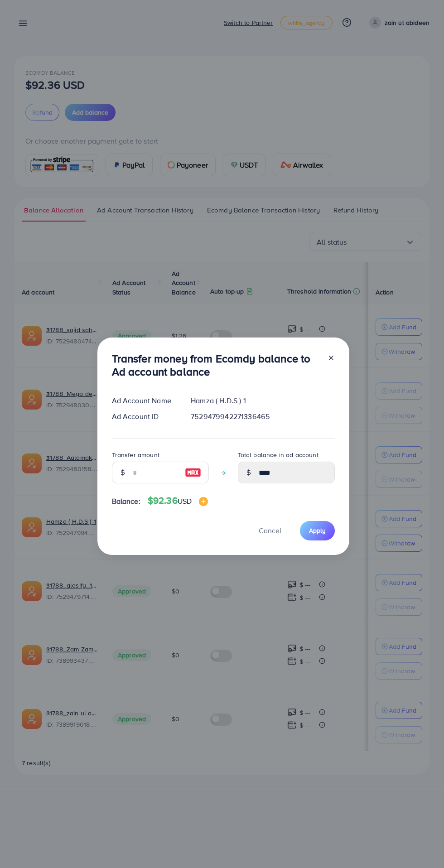 This screenshot has height=868, width=444. What do you see at coordinates (317, 530) in the screenshot?
I see `span: Apply` at bounding box center [317, 530].